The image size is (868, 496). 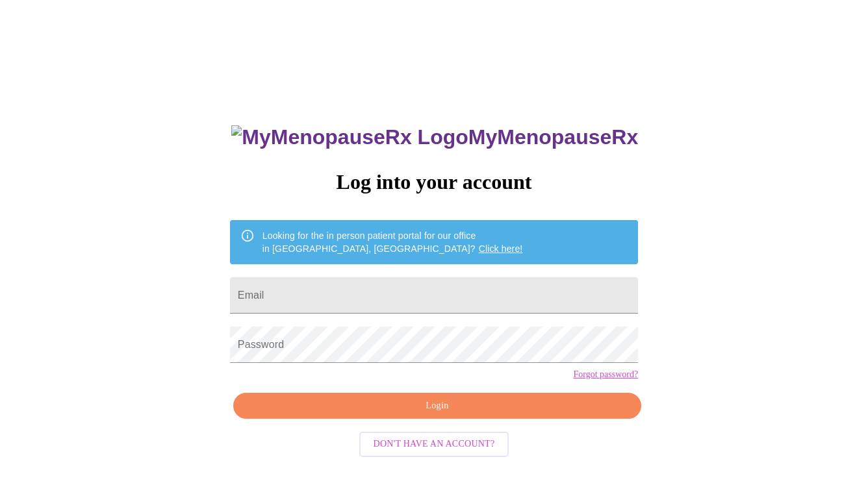 I want to click on img: MyMenopauseRx Logo, so click(x=349, y=137).